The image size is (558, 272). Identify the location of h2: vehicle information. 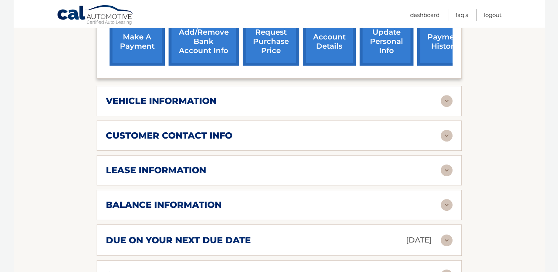
(161, 101).